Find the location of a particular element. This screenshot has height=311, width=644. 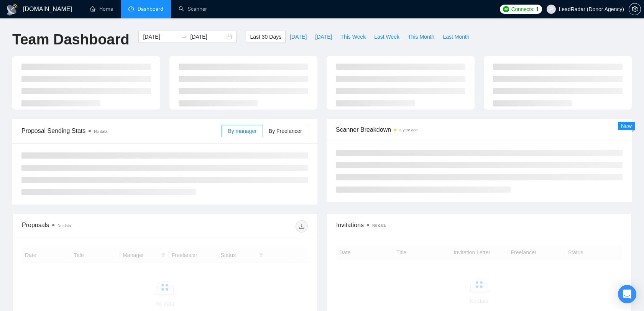

button: Last Month is located at coordinates (456, 37).